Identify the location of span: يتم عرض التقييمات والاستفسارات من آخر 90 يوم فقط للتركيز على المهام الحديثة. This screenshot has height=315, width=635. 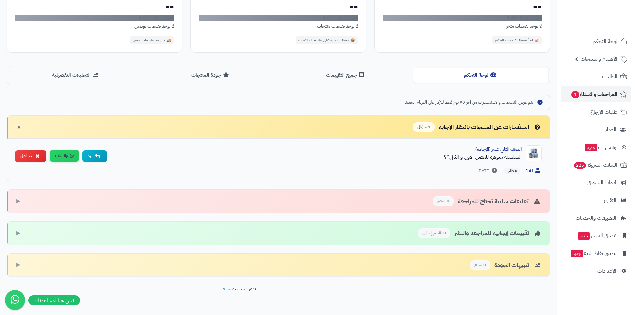
(468, 102).